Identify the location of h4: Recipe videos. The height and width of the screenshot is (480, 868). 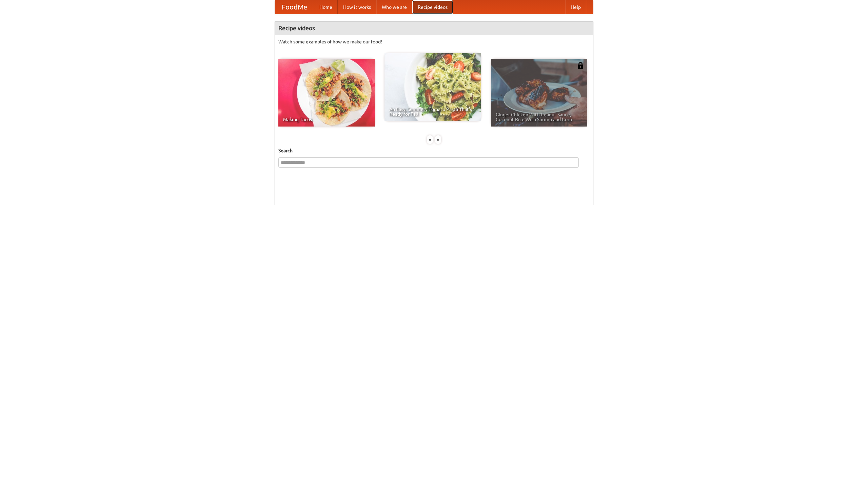
(434, 28).